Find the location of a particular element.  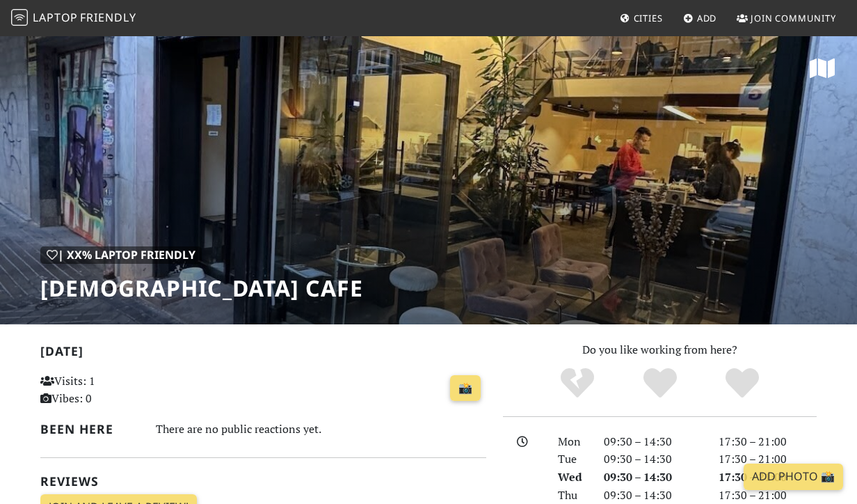

a: Cities is located at coordinates (642, 18).